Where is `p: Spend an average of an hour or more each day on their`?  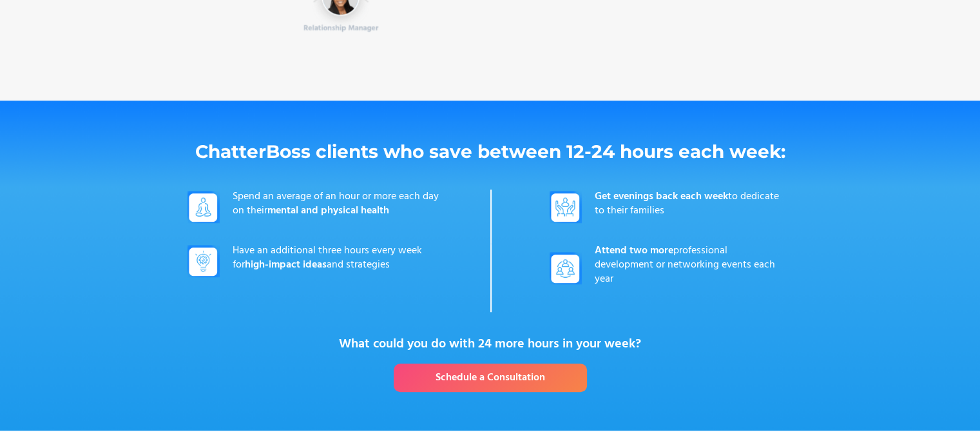 p: Spend an average of an hour or more each day on their is located at coordinates (336, 204).